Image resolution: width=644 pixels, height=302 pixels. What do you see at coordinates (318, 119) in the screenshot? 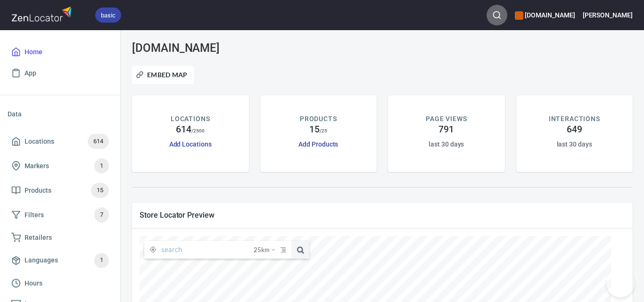
I see `p: PRODUCTS` at bounding box center [318, 119].